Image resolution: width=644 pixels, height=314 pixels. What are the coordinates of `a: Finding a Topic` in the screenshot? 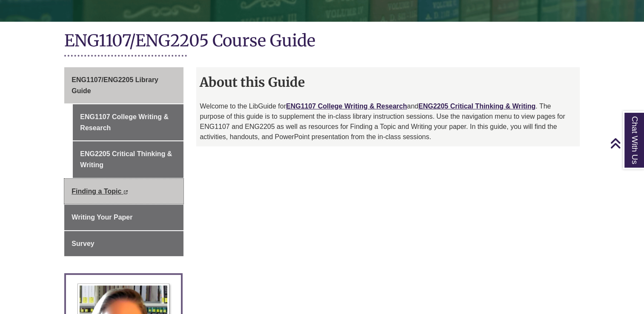 It's located at (124, 191).